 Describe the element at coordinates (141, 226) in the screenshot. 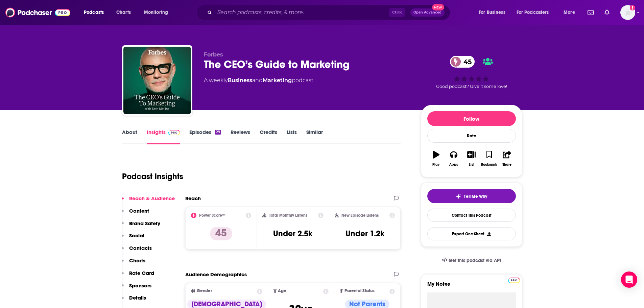

I see `button: Brand Safety` at that location.